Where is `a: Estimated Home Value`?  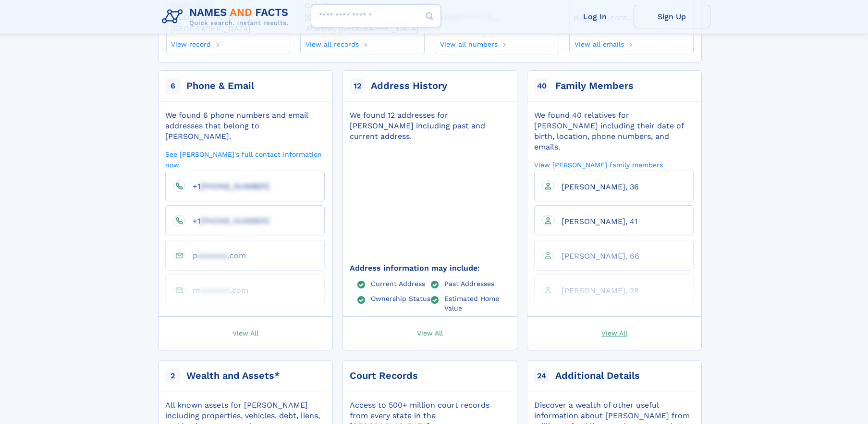 a: Estimated Home Value is located at coordinates (476, 303).